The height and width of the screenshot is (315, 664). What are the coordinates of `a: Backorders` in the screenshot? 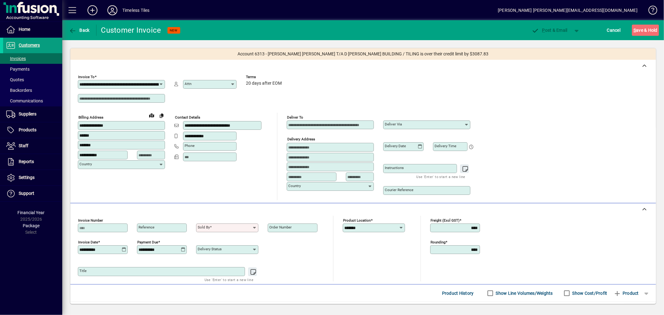 It's located at (33, 90).